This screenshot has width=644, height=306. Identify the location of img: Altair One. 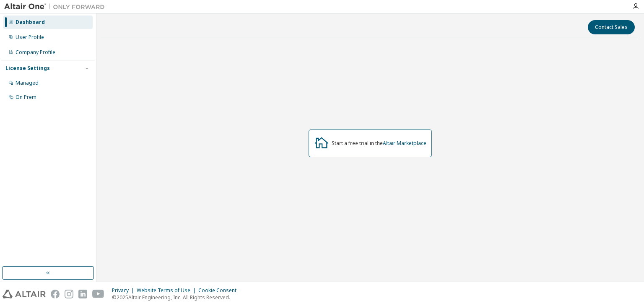
(57, 7).